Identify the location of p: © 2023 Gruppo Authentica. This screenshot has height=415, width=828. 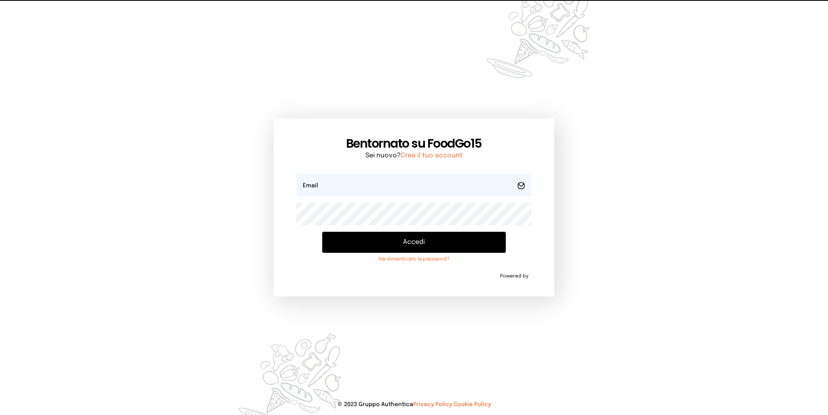
(414, 404).